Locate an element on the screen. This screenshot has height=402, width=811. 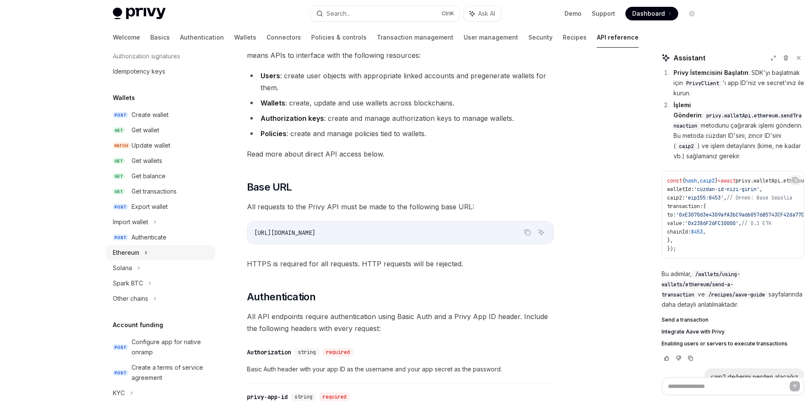
div: Create a terms of service agreement is located at coordinates (171, 373).